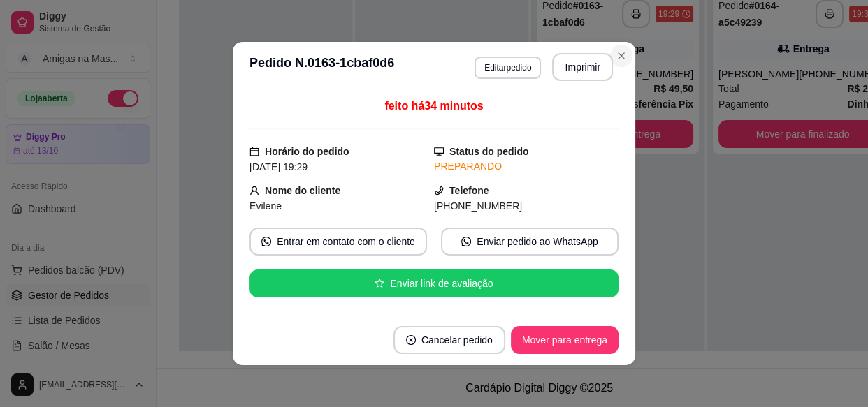 This screenshot has height=407, width=868. I want to click on span: star, so click(380, 284).